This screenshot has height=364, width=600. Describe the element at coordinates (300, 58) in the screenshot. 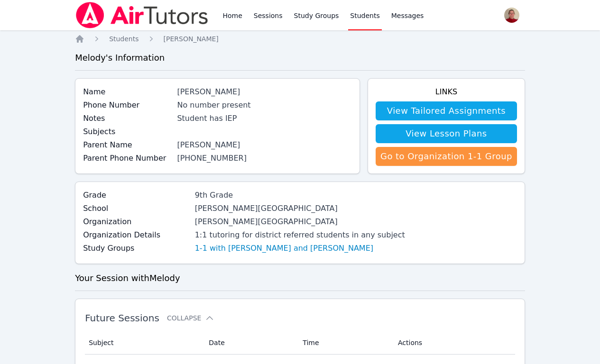

I see `h3: Melody 's Information` at that location.